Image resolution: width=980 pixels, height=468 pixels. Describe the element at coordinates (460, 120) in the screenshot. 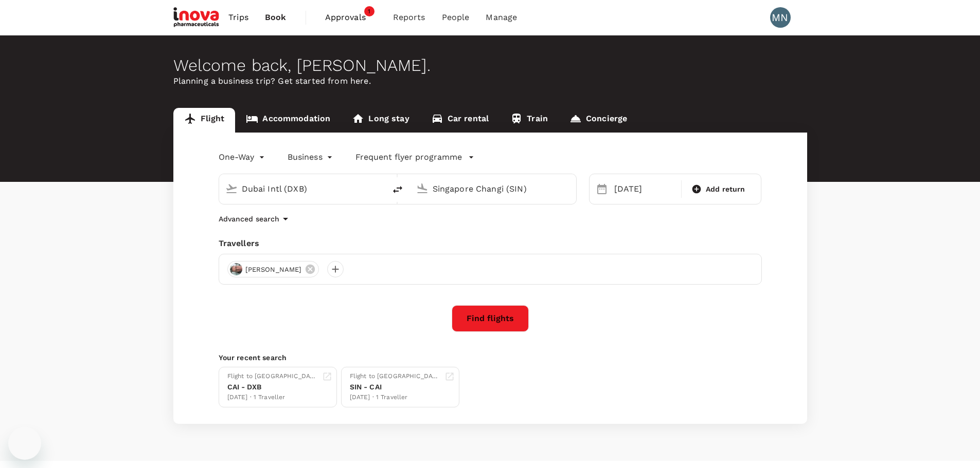

I see `a: Car rental` at that location.